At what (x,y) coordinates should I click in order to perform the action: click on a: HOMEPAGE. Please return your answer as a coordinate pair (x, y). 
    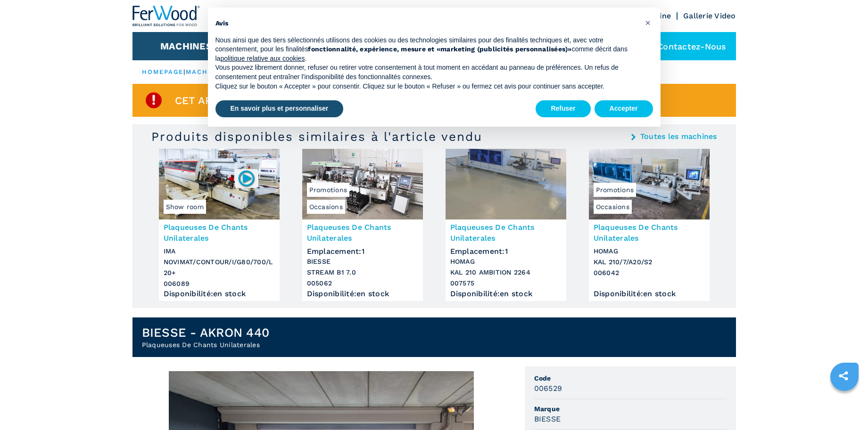
    Looking at the image, I should click on (163, 72).